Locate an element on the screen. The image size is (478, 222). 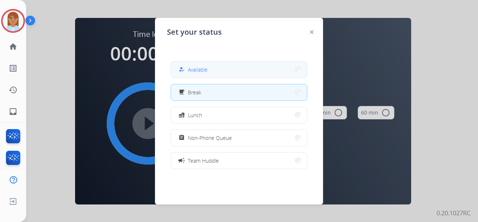
mat-icon: assignment is located at coordinates (182, 138).